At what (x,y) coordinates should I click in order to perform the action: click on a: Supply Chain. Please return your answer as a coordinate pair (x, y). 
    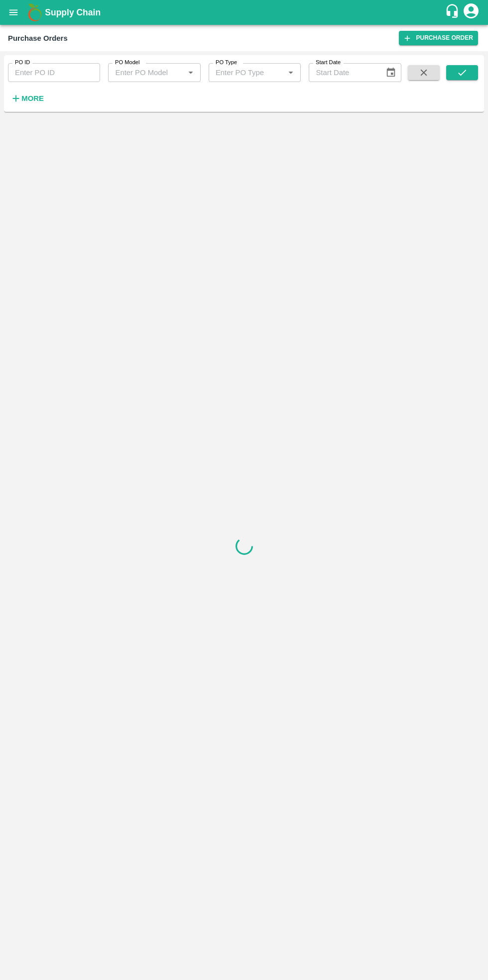
    Looking at the image, I should click on (244, 12).